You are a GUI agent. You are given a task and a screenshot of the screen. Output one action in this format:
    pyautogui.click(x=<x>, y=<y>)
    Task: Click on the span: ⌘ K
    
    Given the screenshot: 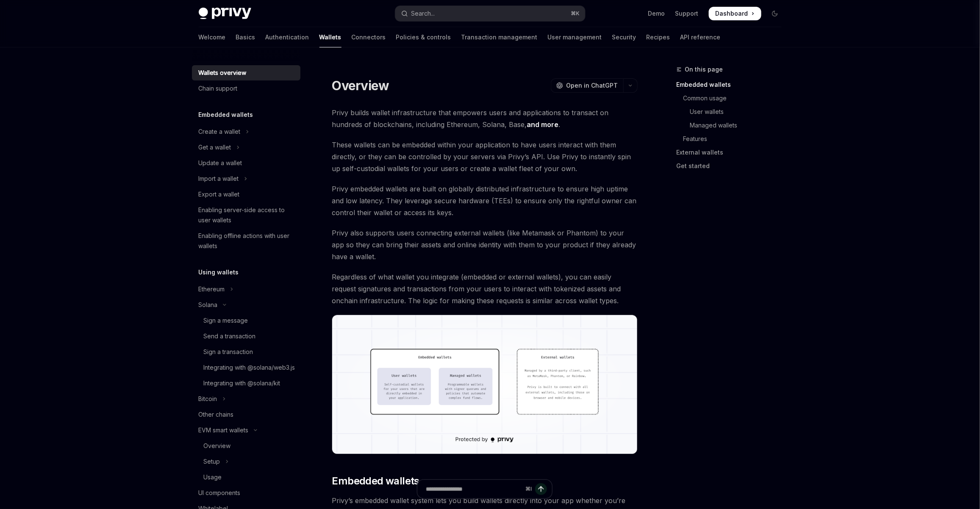 What is the action you would take?
    pyautogui.click(x=575, y=13)
    